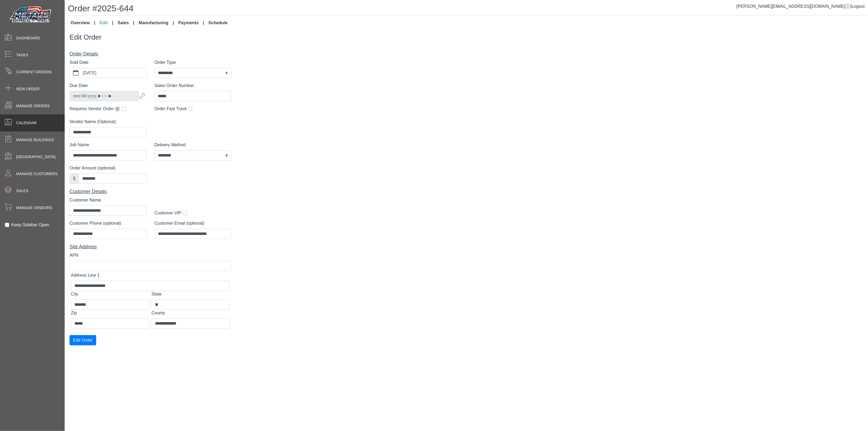 The width and height of the screenshot is (868, 431). Describe the element at coordinates (74, 313) in the screenshot. I see `label: Zip` at that location.